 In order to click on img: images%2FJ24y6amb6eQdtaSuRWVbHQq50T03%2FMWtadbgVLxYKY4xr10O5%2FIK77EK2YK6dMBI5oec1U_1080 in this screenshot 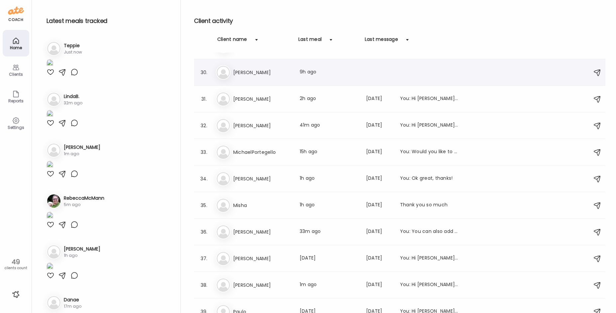, I will do `click(50, 63)`.